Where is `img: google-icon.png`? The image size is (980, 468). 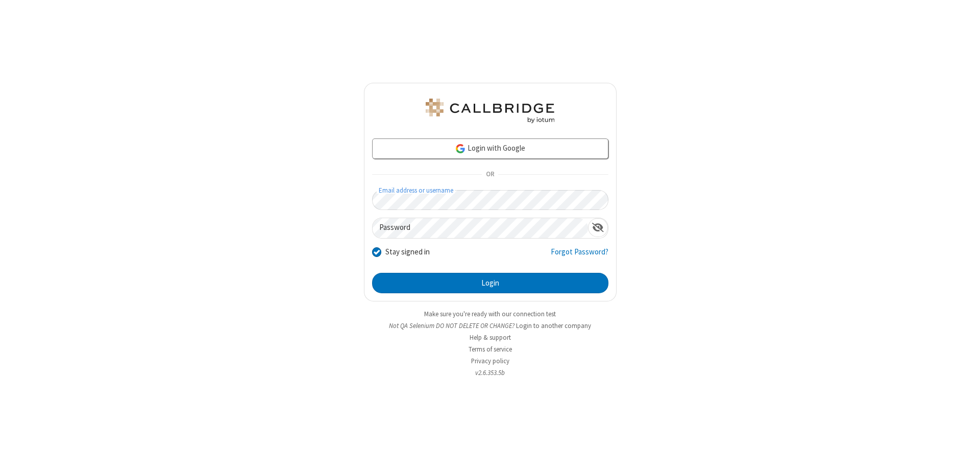
img: google-icon.png is located at coordinates (460, 149).